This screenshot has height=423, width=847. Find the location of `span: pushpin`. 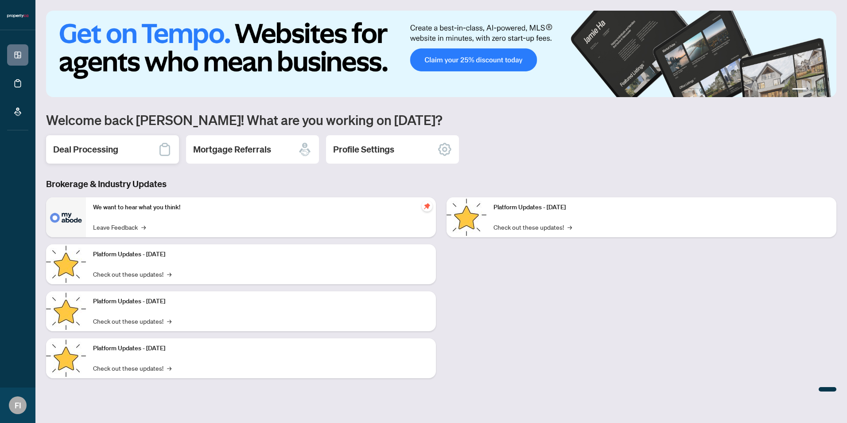

span: pushpin is located at coordinates (427, 206).